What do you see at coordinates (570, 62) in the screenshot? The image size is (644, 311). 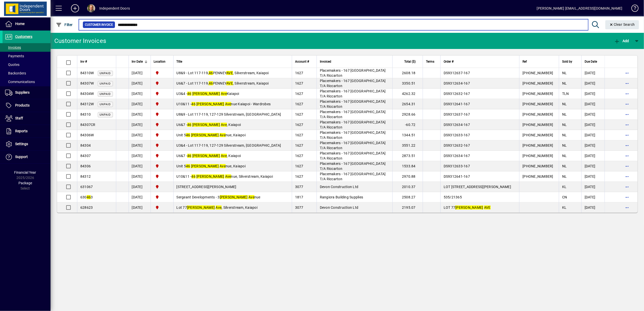 I see `div: Sold by` at bounding box center [570, 62].